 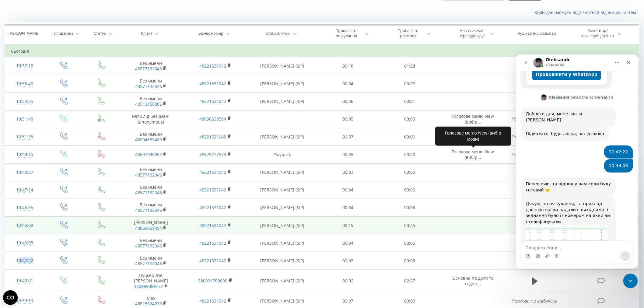 I want to click on button: Завантажити вкладений файл, so click(x=31, y=202).